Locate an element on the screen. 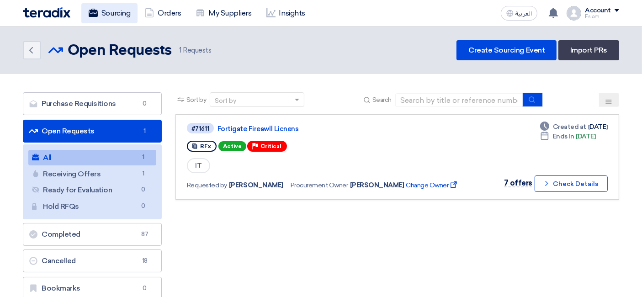 This screenshot has width=642, height=297. a: Orders is located at coordinates (163, 13).